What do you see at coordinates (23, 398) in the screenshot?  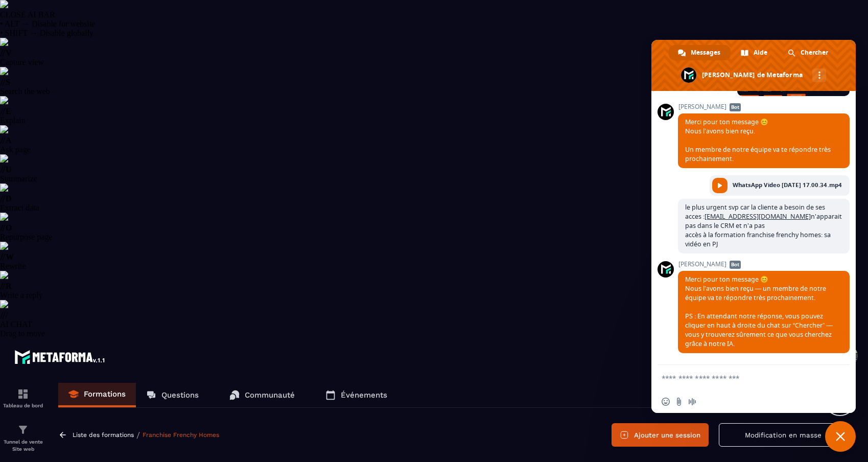 I see `a: formationformationTableau de bord` at bounding box center [23, 398].